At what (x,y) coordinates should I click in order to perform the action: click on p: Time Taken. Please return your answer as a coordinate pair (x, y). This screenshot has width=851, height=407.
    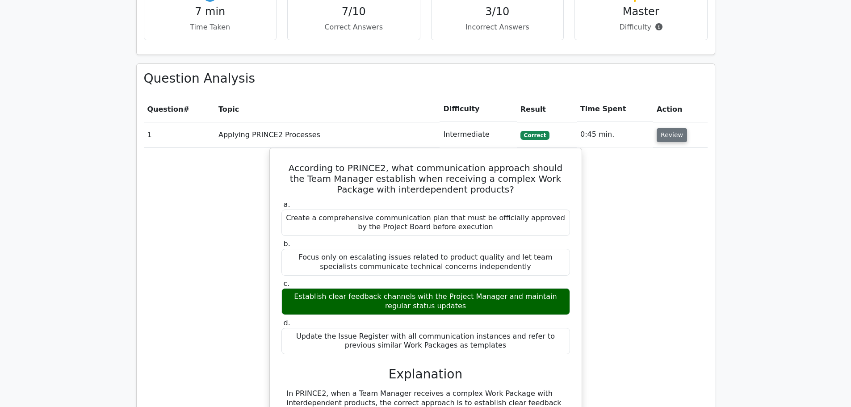
    Looking at the image, I should click on (210, 27).